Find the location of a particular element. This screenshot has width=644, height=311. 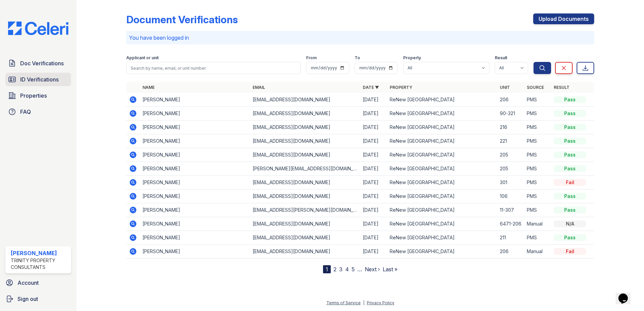

td: 6471-206 is located at coordinates (510, 224).